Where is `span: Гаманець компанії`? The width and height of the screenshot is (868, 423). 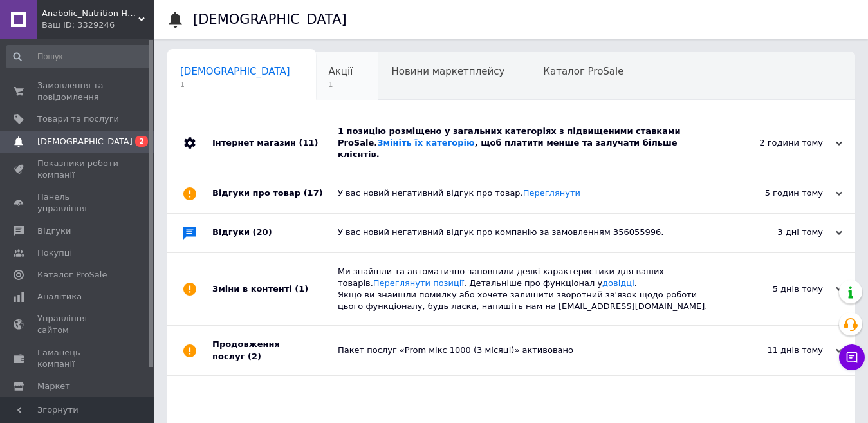 span: Гаманець компанії is located at coordinates (78, 358).